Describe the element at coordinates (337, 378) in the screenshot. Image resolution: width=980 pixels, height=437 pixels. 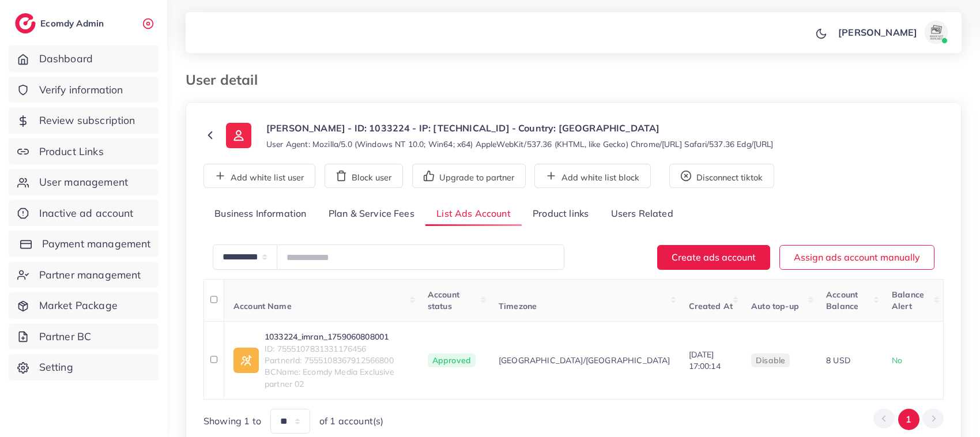
I see `span: BCName: Ecomdy Media Exclusive partner 02` at that location.